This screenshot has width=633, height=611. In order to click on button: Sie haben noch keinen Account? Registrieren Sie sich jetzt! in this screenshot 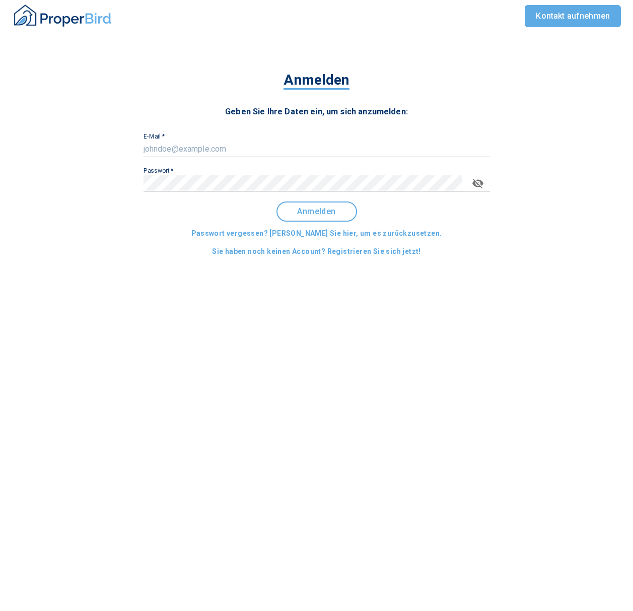, I will do `click(316, 251)`.